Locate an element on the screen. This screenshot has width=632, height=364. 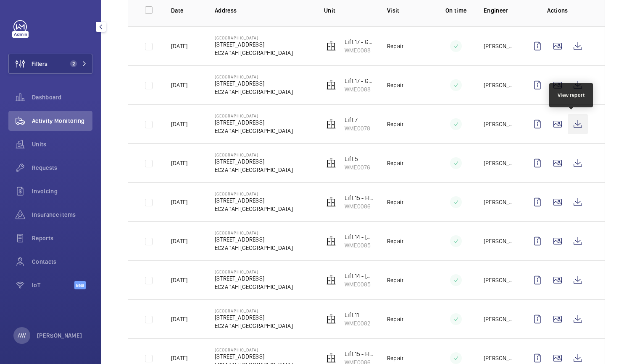
span: Requests is located at coordinates (62, 168).